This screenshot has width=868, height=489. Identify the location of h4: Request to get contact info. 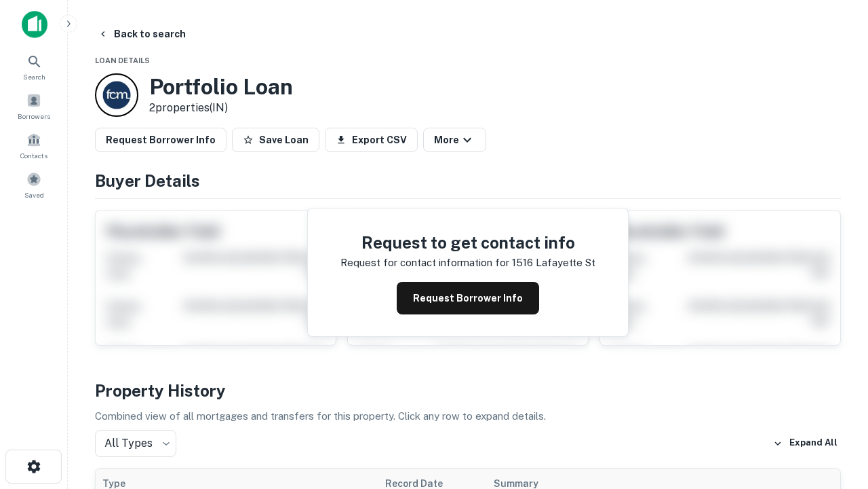
(468, 242).